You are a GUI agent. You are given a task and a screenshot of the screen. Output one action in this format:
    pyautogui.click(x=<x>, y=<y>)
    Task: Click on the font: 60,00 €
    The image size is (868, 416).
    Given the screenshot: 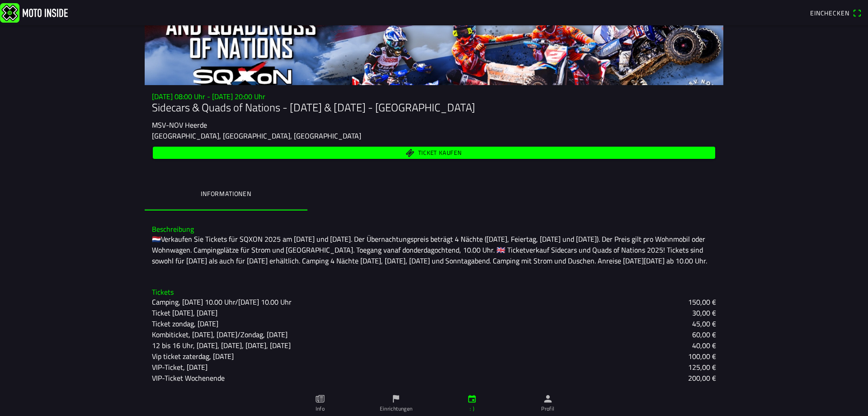 What is the action you would take?
    pyautogui.click(x=704, y=334)
    